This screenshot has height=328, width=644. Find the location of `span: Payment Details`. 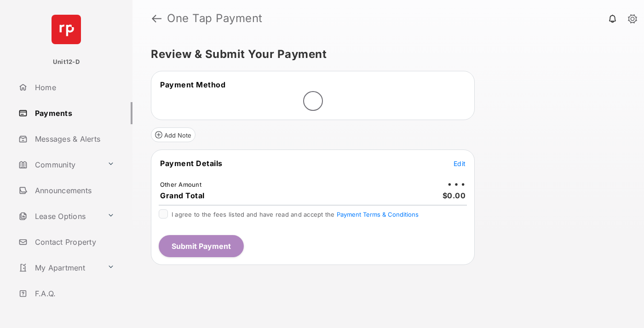

span: Payment Details is located at coordinates (191, 163).